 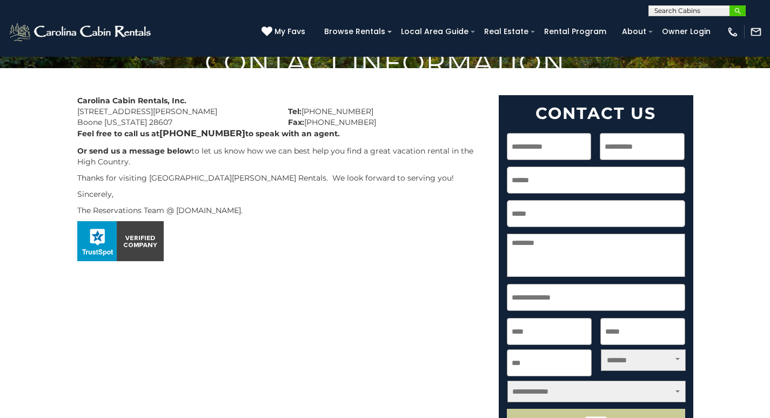 I want to click on p: Sincerely,, so click(x=280, y=194).